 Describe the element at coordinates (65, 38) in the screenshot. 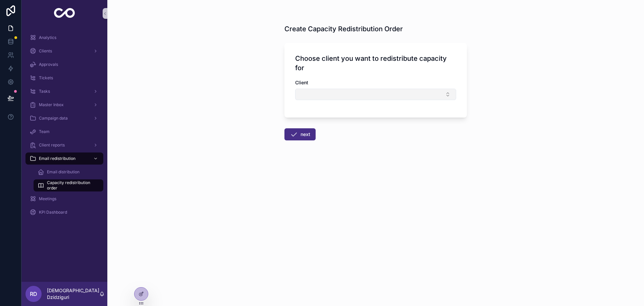

I see `a: Analytics` at that location.